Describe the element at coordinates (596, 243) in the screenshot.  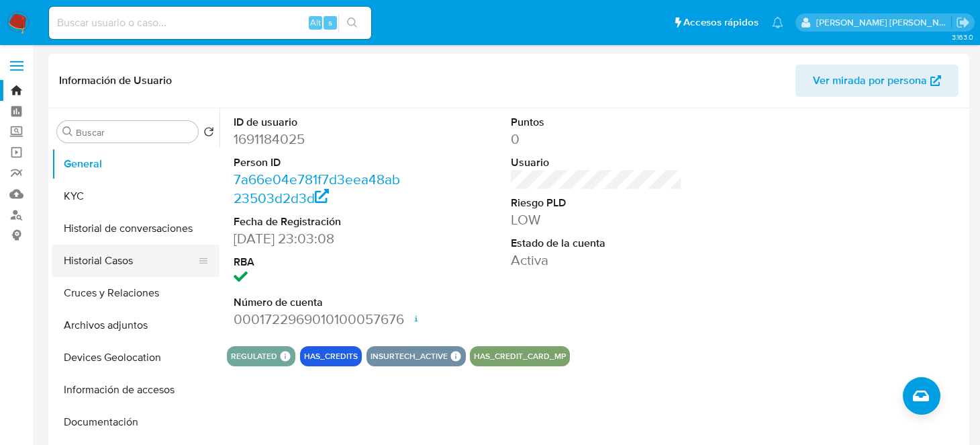
I see `dt: Estado de la cuenta` at that location.